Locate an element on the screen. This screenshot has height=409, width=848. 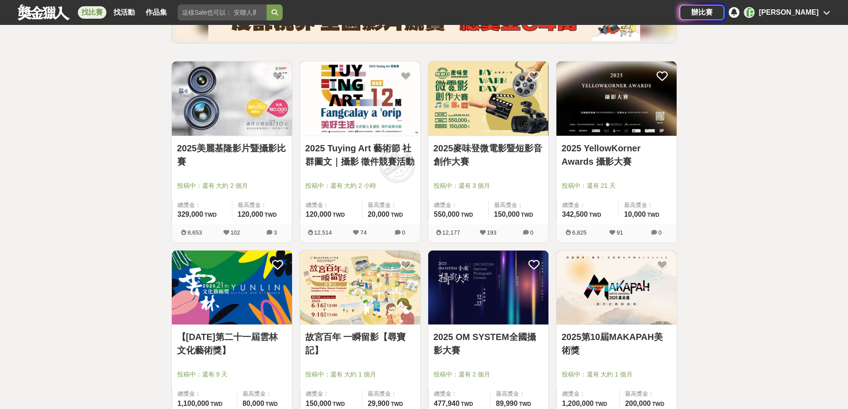
span: 342,500 is located at coordinates (575, 214).